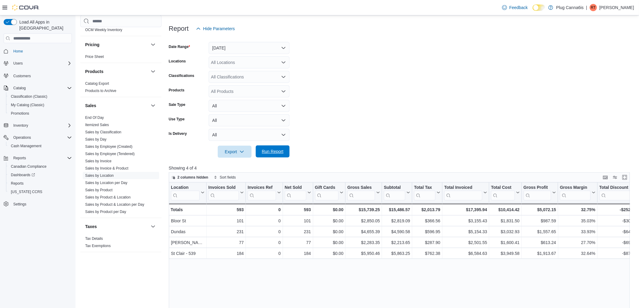 This screenshot has width=639, height=308. I want to click on div: Total Discount, so click(615, 188).